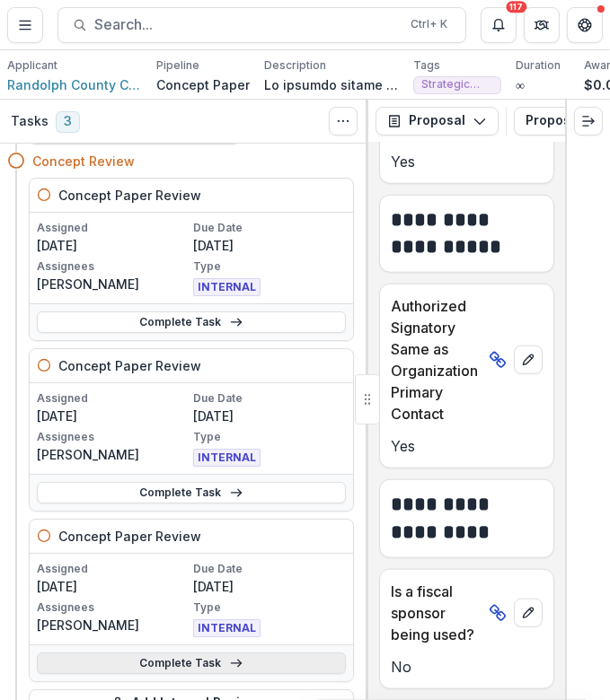 The height and width of the screenshot is (700, 610). Describe the element at coordinates (295, 66) in the screenshot. I see `p: Description` at that location.